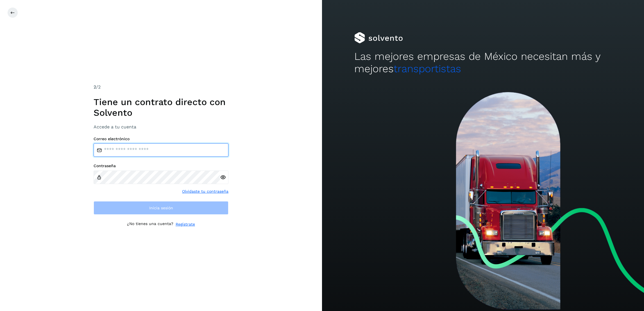 This screenshot has width=644, height=311. Describe the element at coordinates (161, 166) in the screenshot. I see `label: Contraseña` at that location.